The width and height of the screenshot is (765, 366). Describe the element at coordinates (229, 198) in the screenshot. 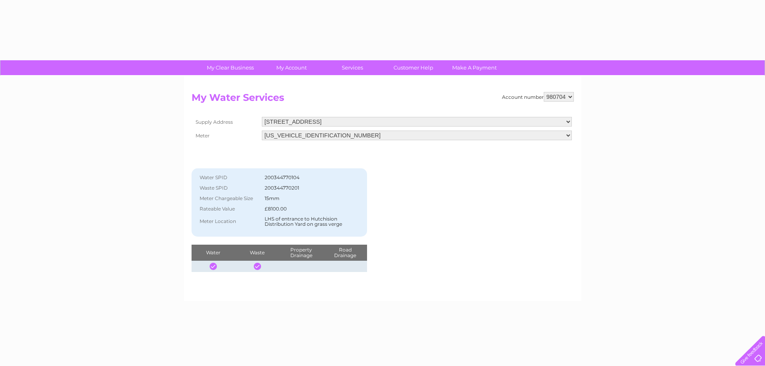

I see `th: Meter Chargeable Size` at that location.